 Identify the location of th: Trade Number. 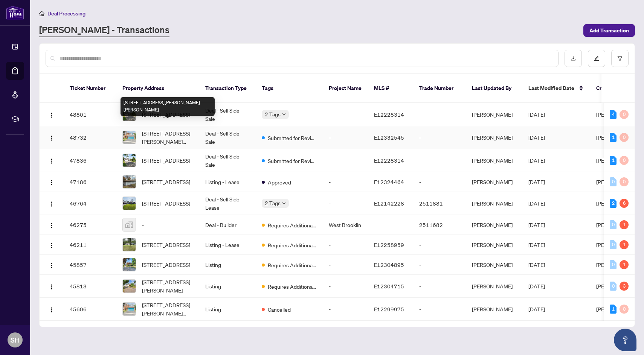
(439, 89).